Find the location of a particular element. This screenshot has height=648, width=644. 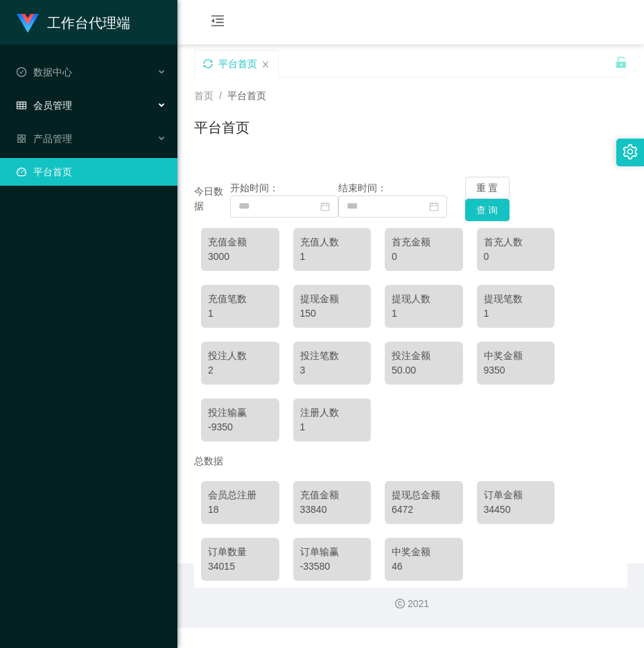

span: 会员管理 is located at coordinates (44, 105).